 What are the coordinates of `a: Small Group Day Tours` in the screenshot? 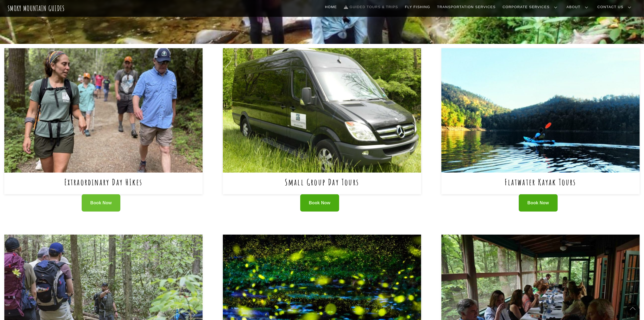 It's located at (322, 182).